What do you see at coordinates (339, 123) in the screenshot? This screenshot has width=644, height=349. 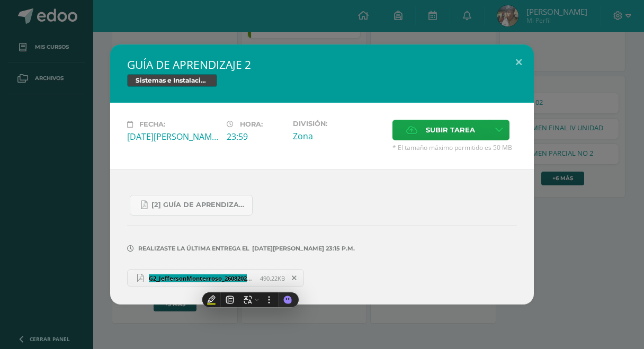 I see `label: División:` at bounding box center [339, 123].